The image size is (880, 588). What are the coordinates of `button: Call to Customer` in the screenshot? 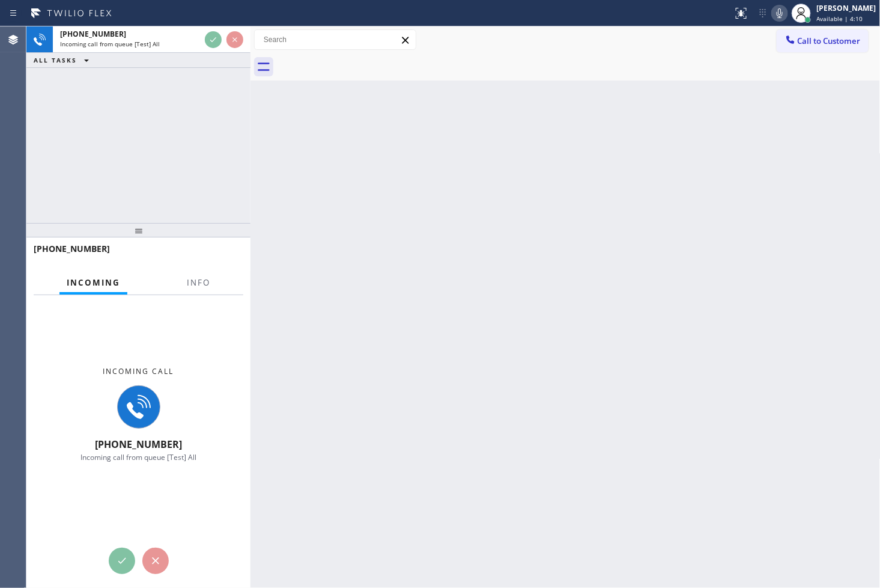 It's located at (822, 41).